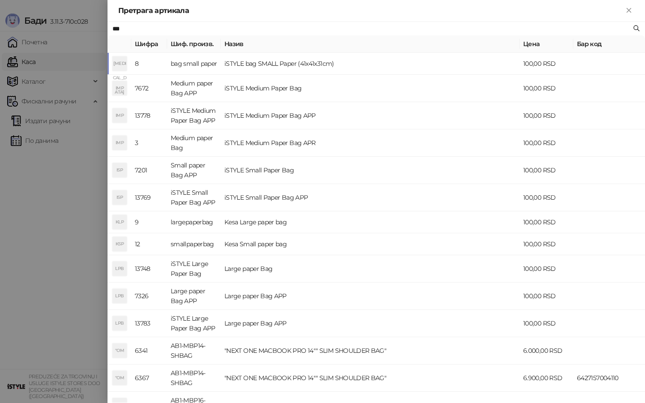 This screenshot has width=645, height=403. What do you see at coordinates (149, 244) in the screenshot?
I see `td: 12` at bounding box center [149, 244].